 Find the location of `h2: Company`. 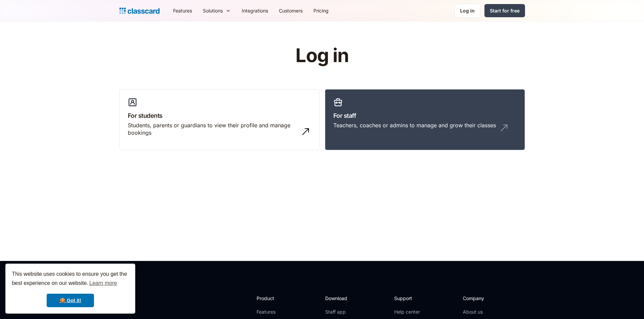

h2: Company is located at coordinates (485, 298).